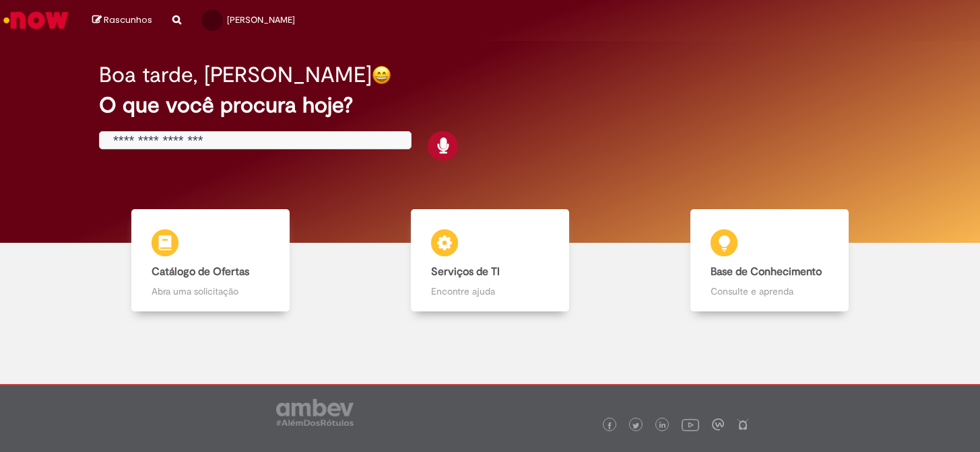 This screenshot has width=980, height=452. I want to click on b: Base de Conhecimento, so click(766, 272).